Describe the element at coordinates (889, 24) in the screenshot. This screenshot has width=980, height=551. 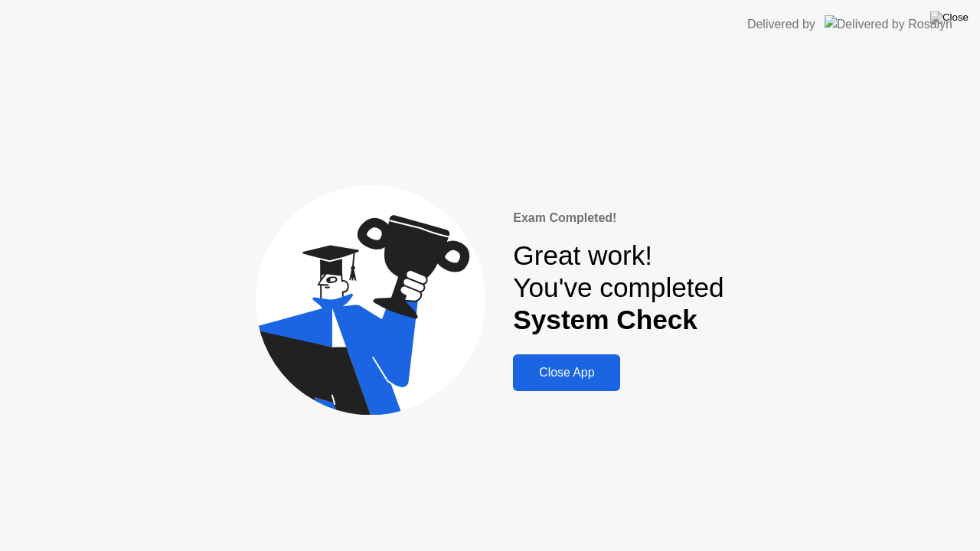
I see `img: Delivered by Rosalyn` at that location.